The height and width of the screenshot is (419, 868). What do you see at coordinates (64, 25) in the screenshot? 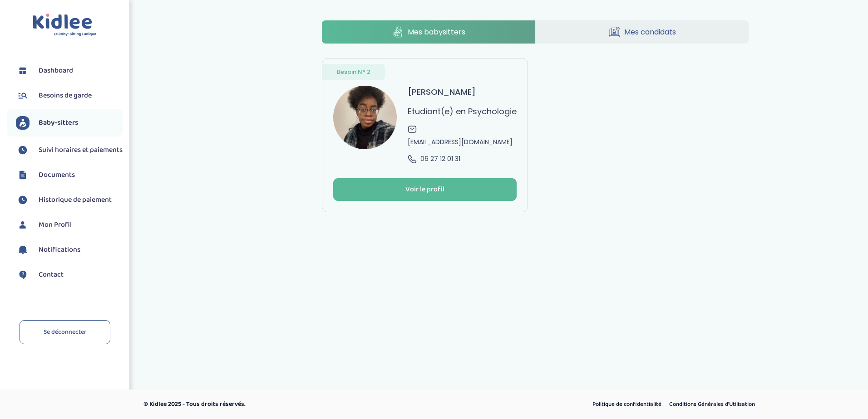
I see `img: logo.svg` at bounding box center [64, 25].